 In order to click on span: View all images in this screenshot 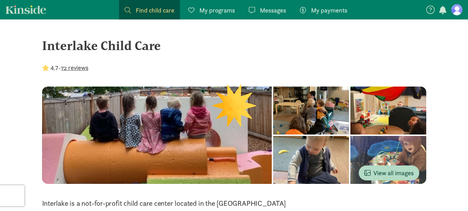, I will do `click(389, 173)`.